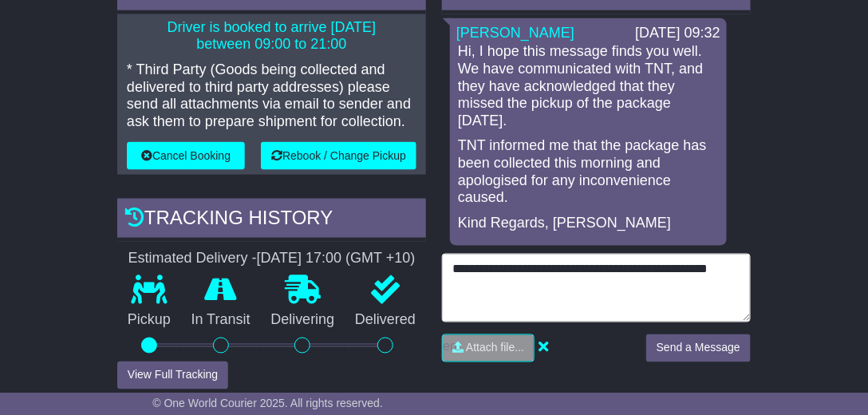 This screenshot has height=415, width=868. What do you see at coordinates (271, 258) in the screenshot?
I see `div: Estimated Delivery -` at bounding box center [271, 258].